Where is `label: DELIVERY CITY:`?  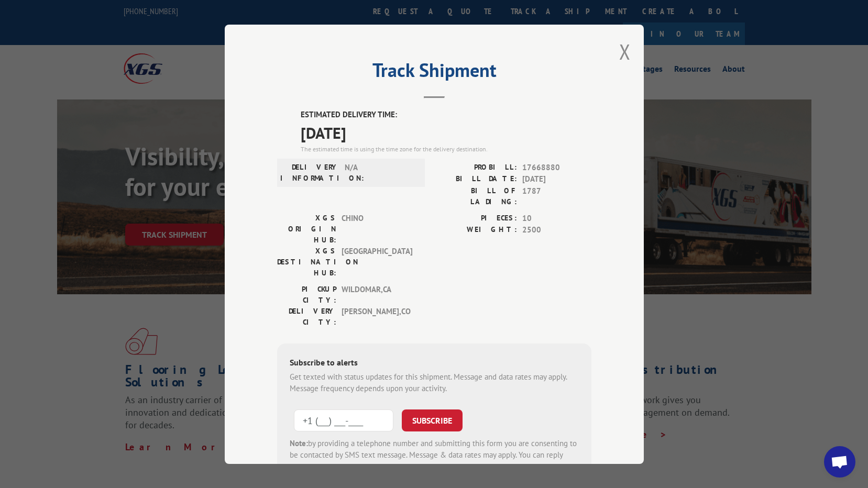
label: DELIVERY CITY: is located at coordinates (307, 316).